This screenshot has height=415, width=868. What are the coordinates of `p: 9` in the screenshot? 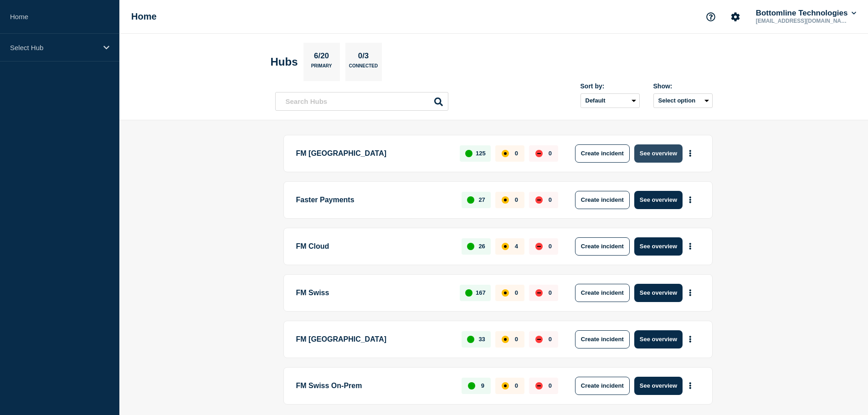 It's located at (483, 386).